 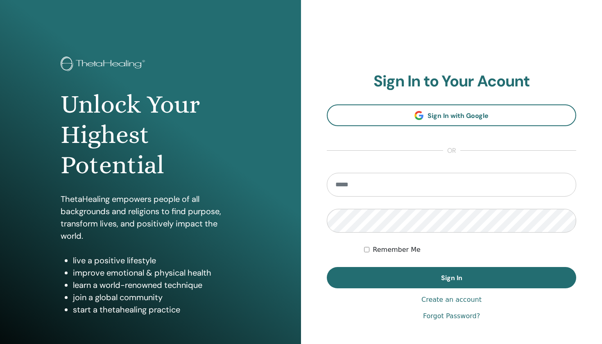 I want to click on button: Sign In, so click(x=451, y=278).